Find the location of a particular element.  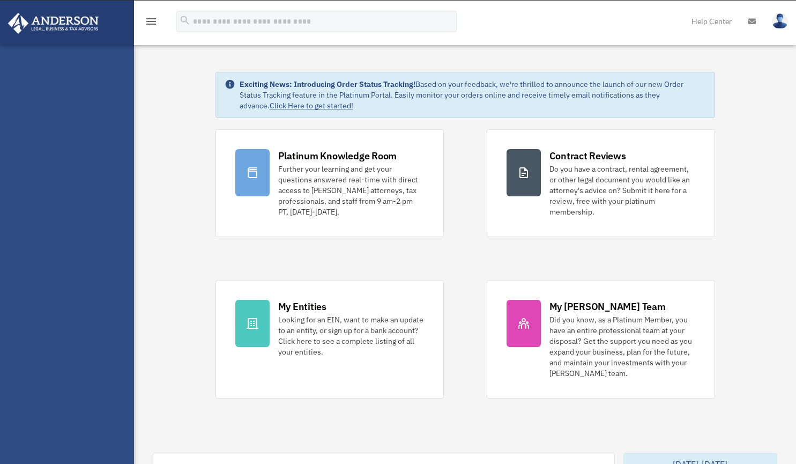

img: Anderson Advisors Platinum Portal is located at coordinates (53, 23).